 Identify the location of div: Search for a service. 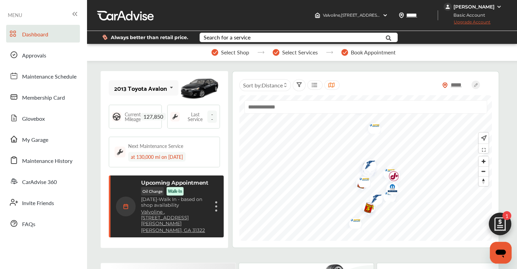
(227, 37).